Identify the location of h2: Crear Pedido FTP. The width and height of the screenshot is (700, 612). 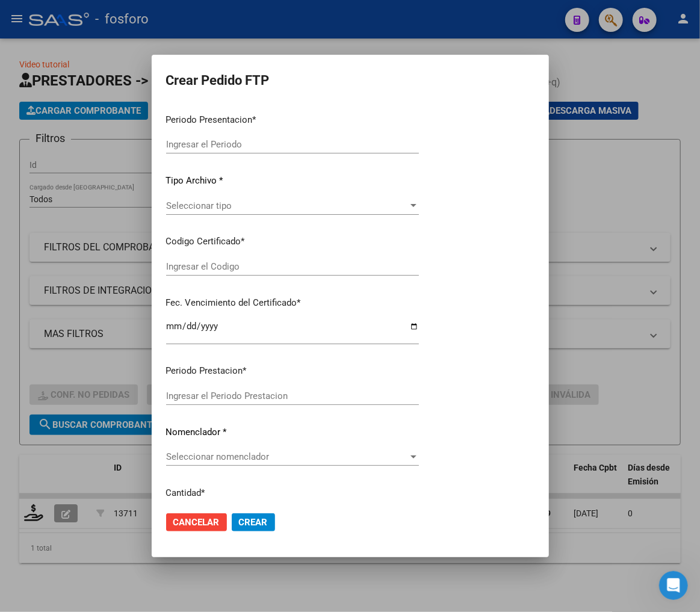
(350, 80).